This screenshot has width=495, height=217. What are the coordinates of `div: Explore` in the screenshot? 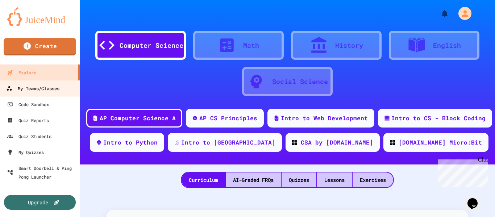 It's located at (22, 73).